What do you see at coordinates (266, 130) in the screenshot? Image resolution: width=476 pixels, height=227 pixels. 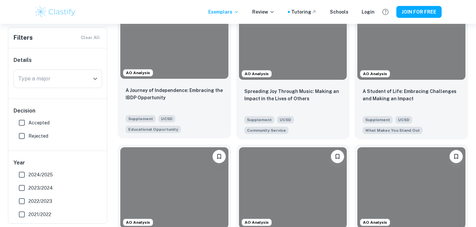 I see `span: What have you done to make your school or your community a better place?` at bounding box center [266, 130].